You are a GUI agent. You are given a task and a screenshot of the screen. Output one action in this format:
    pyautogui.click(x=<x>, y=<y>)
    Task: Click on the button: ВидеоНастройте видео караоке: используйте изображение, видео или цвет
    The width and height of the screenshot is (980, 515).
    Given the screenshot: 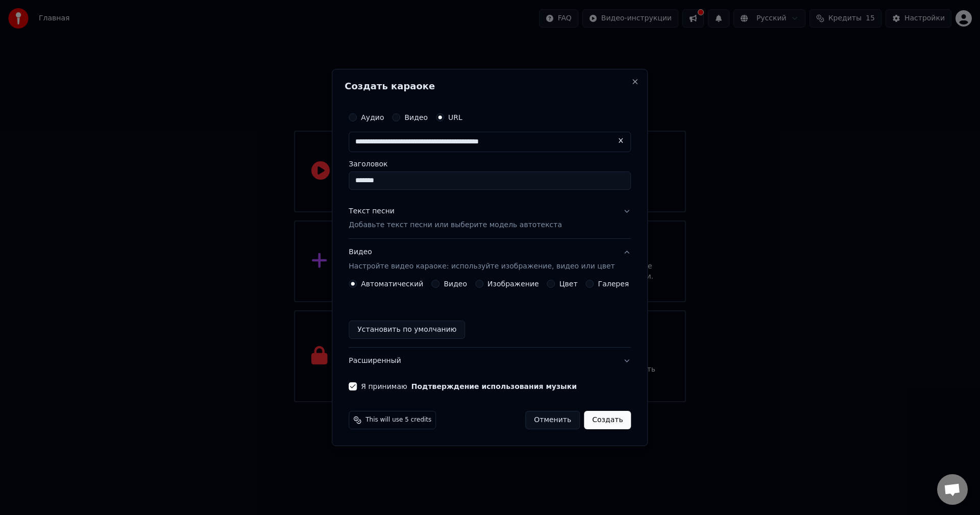 What is the action you would take?
    pyautogui.click(x=490, y=260)
    